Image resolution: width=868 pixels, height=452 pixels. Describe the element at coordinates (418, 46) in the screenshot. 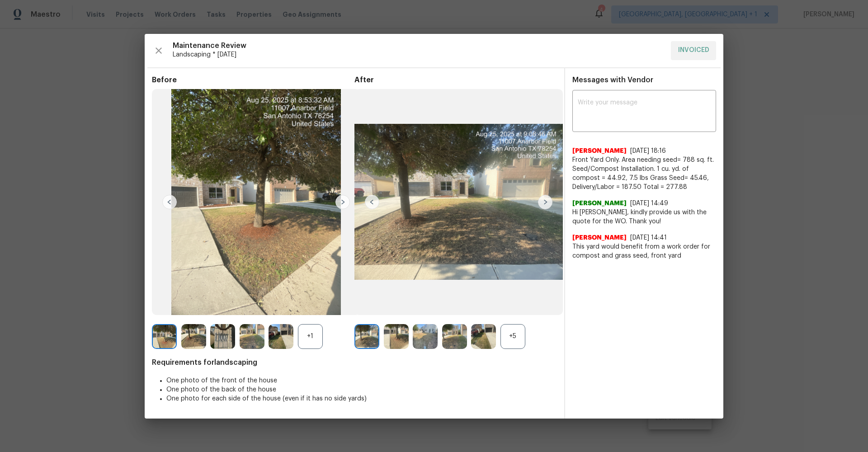

I see `span: Maintenance Review` at that location.